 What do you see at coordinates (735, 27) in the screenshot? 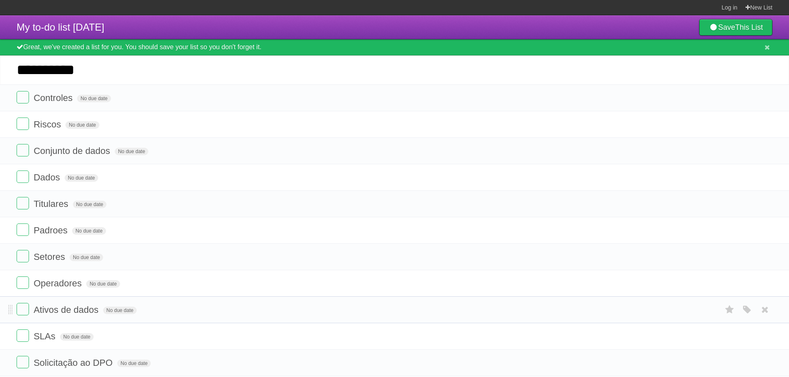
I see `a: SaveThis List` at bounding box center [735, 27].